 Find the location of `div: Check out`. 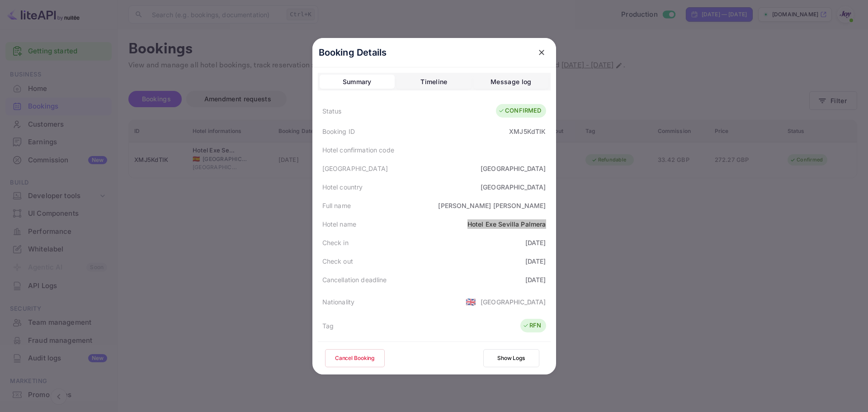

div: Check out is located at coordinates (338, 261).